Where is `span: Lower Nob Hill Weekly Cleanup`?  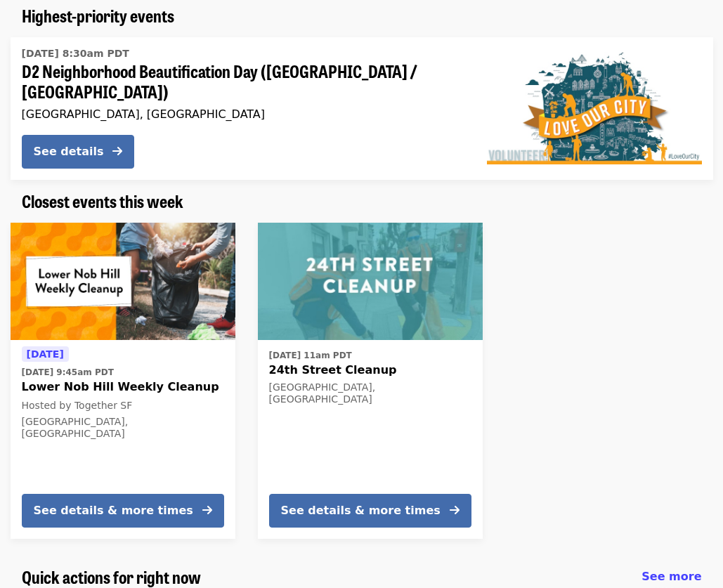 span: Lower Nob Hill Weekly Cleanup is located at coordinates (123, 387).